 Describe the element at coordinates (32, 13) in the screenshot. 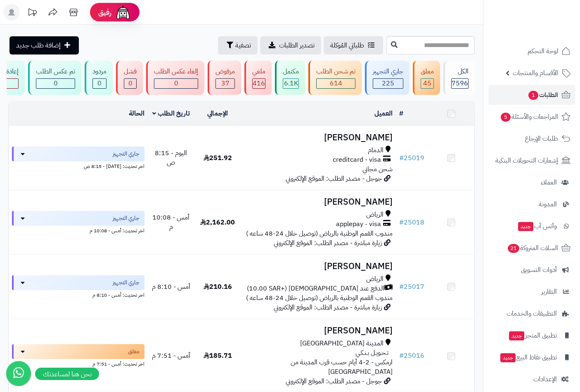

I see `a: تحديثات المنصة` at that location.